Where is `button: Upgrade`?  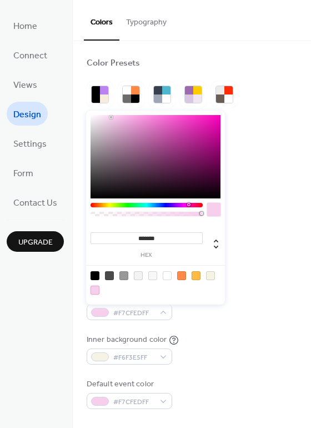 button: Upgrade is located at coordinates (35, 241).